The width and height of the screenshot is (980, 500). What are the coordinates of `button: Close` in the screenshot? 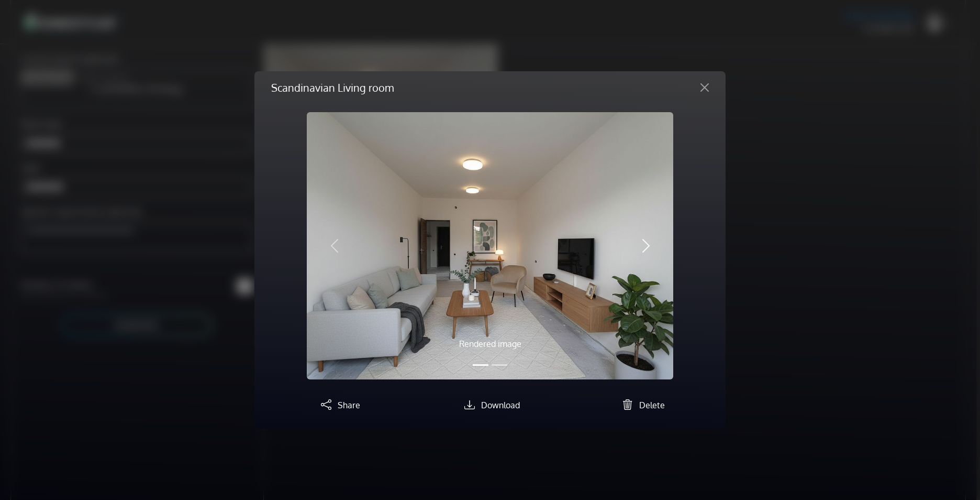 It's located at (705, 87).